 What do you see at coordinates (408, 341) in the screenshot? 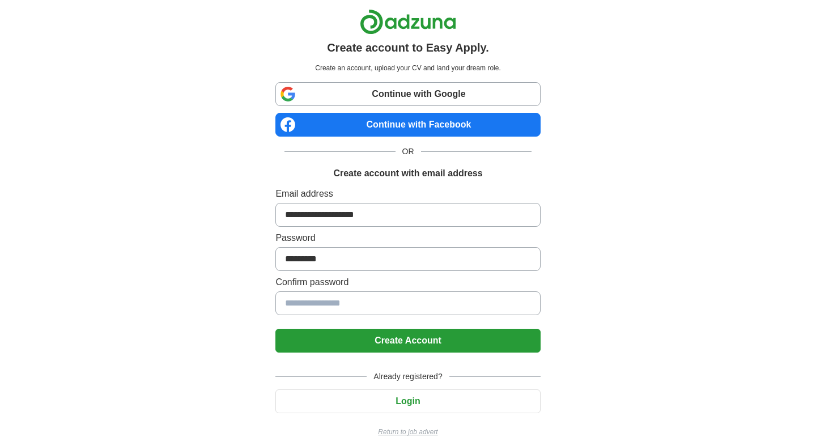
I see `button: Create Account` at bounding box center [408, 341].